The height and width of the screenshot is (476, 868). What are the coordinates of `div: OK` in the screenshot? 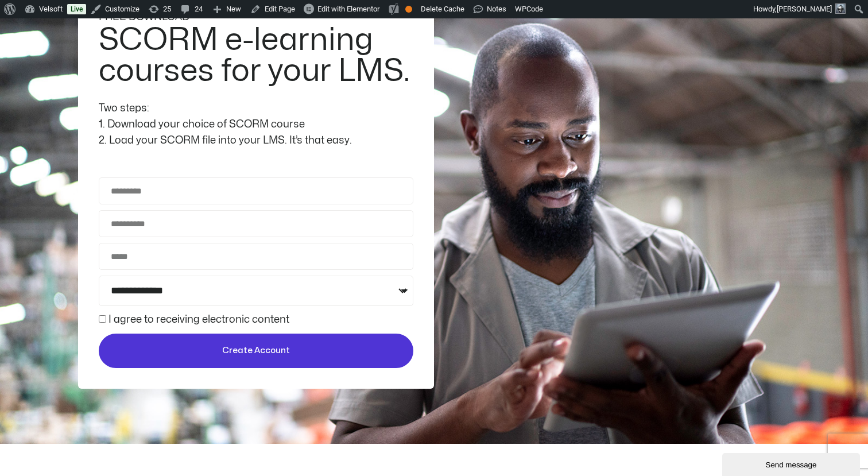 It's located at (409, 9).